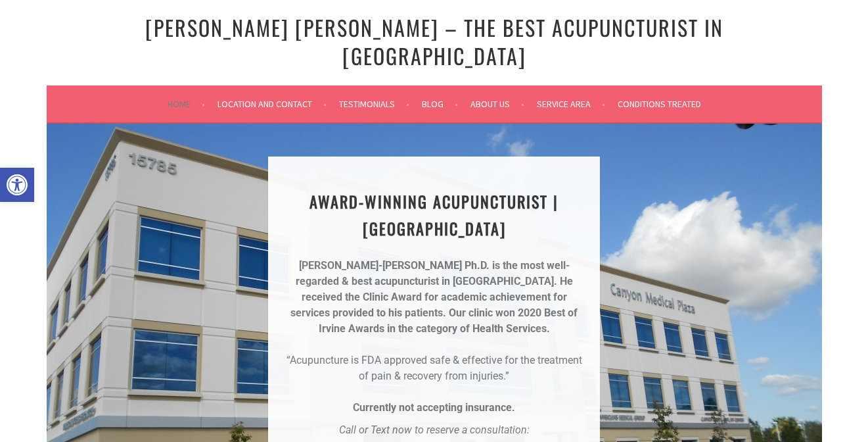 This screenshot has width=868, height=442. What do you see at coordinates (498, 104) in the screenshot?
I see `a: About Us` at bounding box center [498, 104].